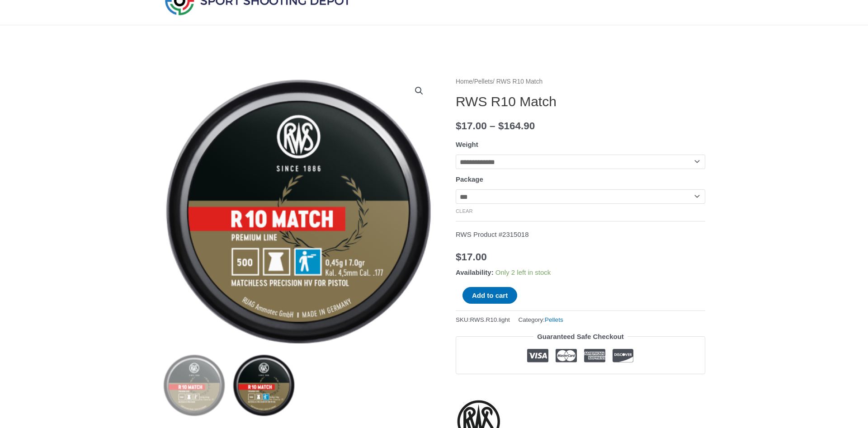 This screenshot has height=428, width=868. Describe the element at coordinates (419, 91) in the screenshot. I see `a: View full-screen image gallery` at that location.